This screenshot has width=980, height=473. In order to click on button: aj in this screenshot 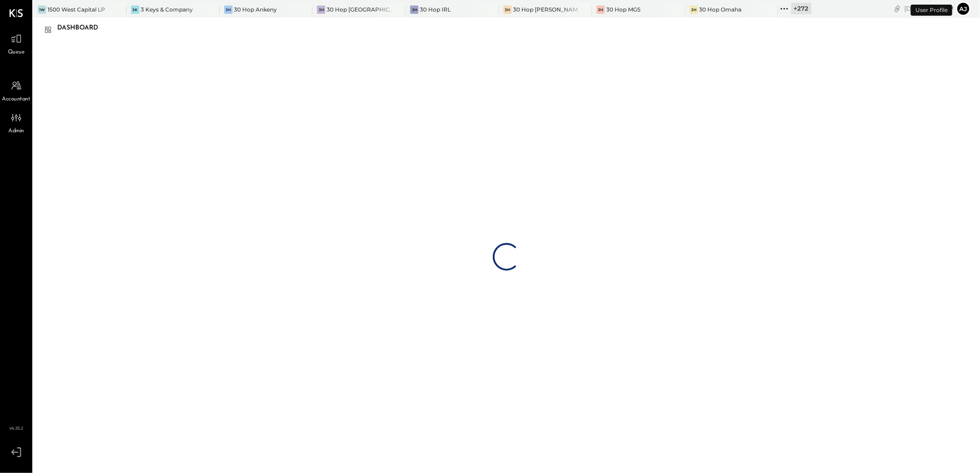, I will do `click(964, 9)`.